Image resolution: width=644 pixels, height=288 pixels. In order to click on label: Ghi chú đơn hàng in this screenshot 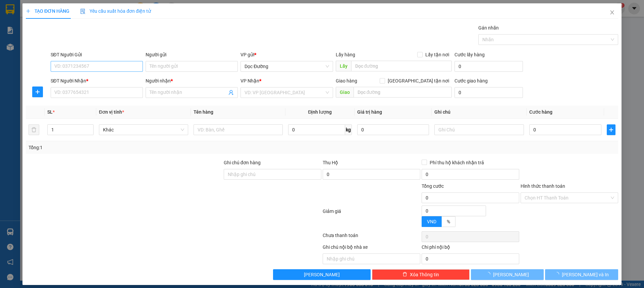, I will do `click(242, 163)`.